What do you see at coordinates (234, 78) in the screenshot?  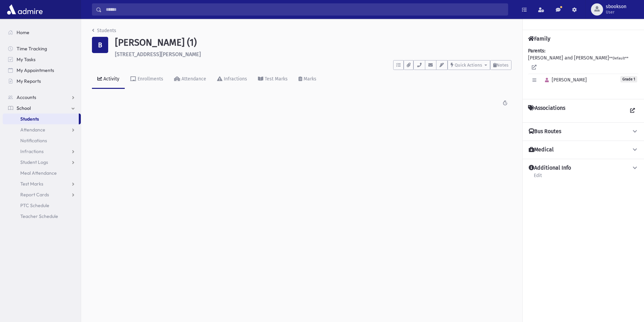 I see `div: Infractions` at bounding box center [234, 78].